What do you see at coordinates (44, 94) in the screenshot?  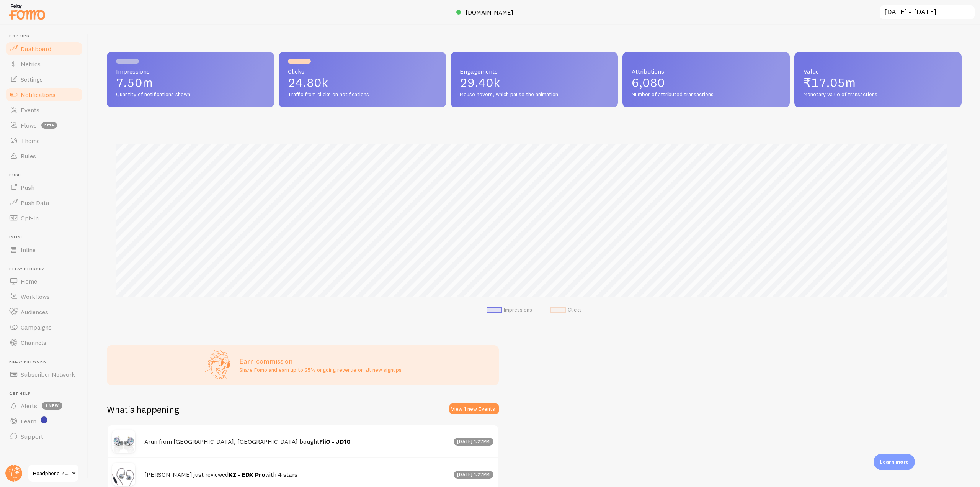 I see `a: Notifications` at bounding box center [44, 94].